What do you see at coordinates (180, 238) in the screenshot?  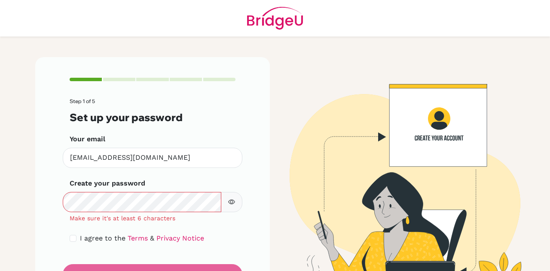 I see `a: Privacy Notice` at bounding box center [180, 238].